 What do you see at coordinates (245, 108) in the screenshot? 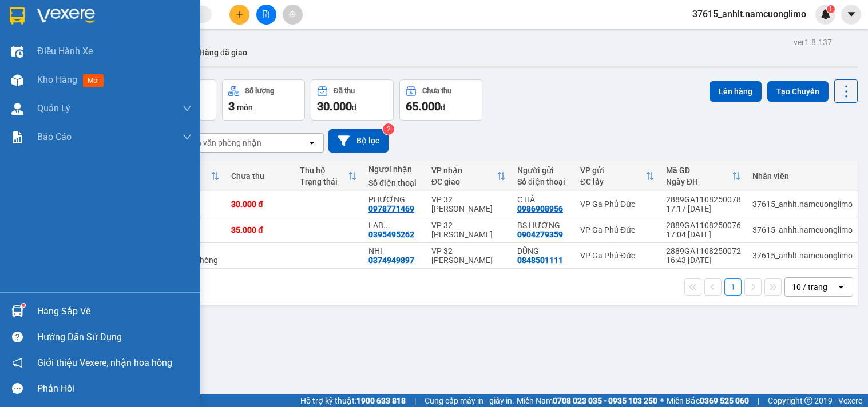
I see `span: món` at bounding box center [245, 108].